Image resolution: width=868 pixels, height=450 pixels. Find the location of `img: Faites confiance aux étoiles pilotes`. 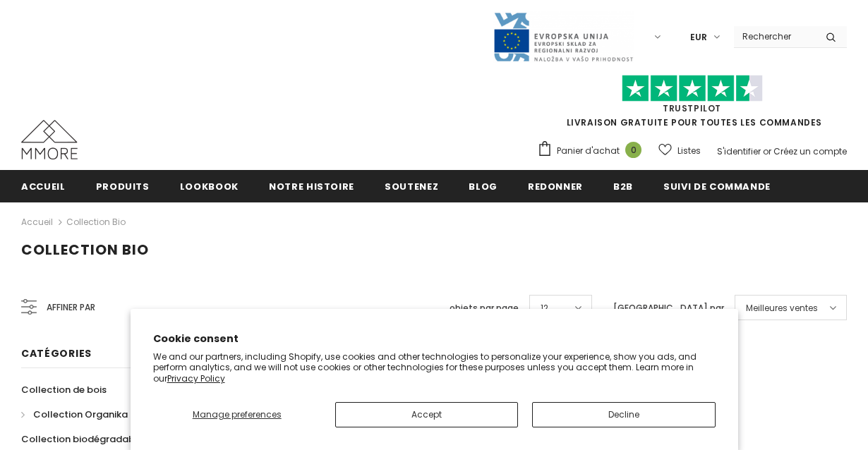

img: Faites confiance aux étoiles pilotes is located at coordinates (693, 88).